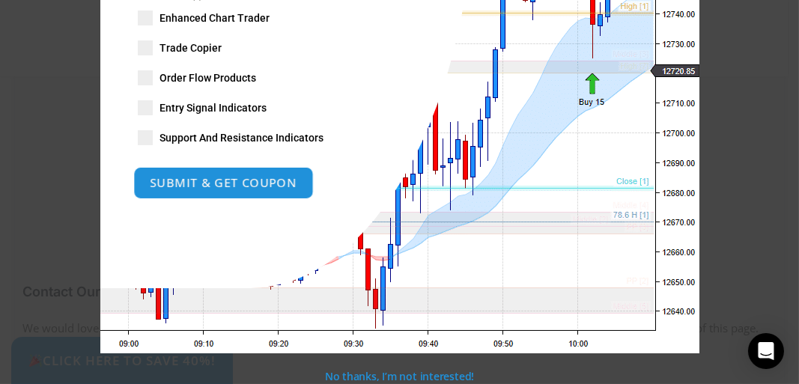  Describe the element at coordinates (291, 138) in the screenshot. I see `label: Support And Resistance Indicators` at that location.